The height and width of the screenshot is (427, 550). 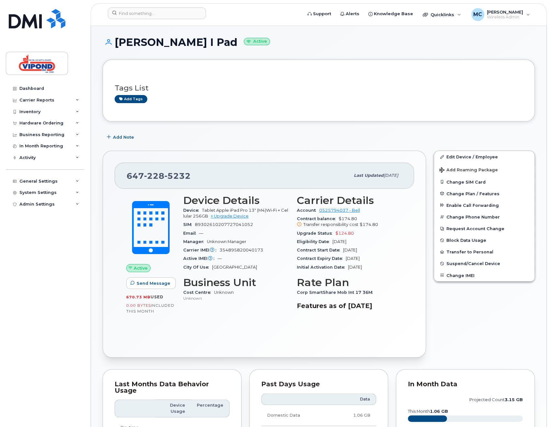 I want to click on span: Manager, so click(x=195, y=242).